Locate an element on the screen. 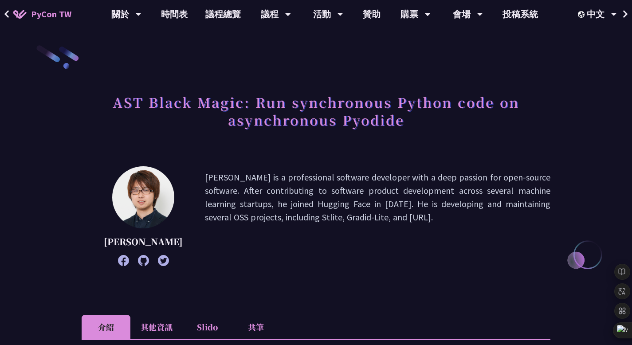 The height and width of the screenshot is (345, 632). h1: AST Black Magic: Run synchronous Python code on asynchronous Pyodide is located at coordinates (316, 111).